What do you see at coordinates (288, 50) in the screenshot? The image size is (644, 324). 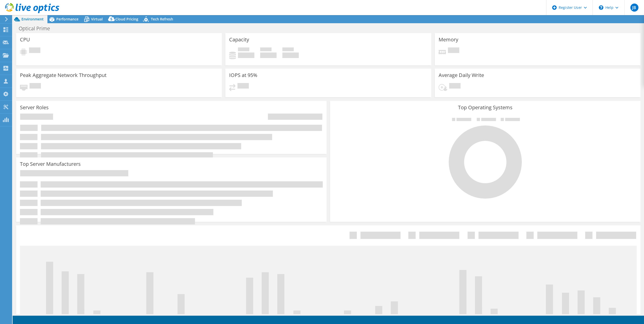 I see `span: Total` at bounding box center [288, 50].